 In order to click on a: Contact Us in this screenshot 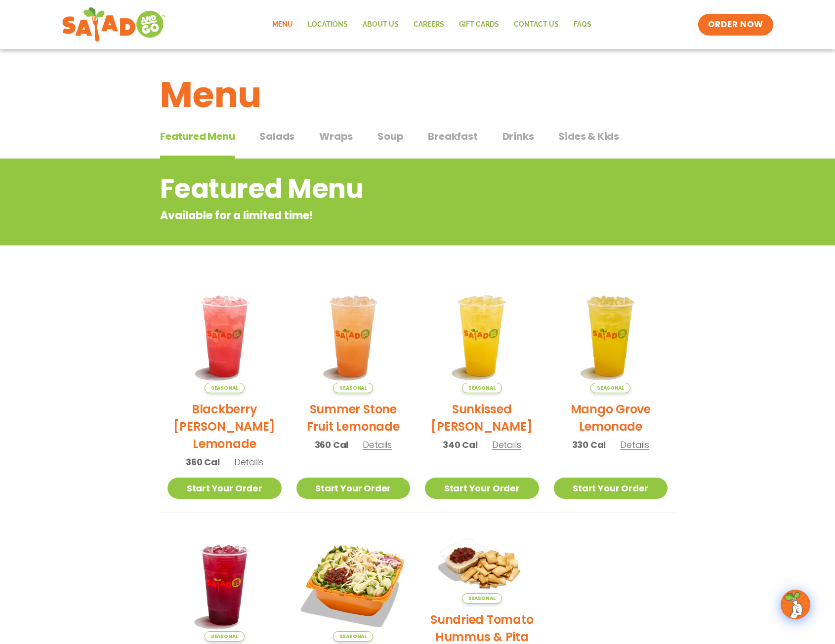, I will do `click(536, 25)`.